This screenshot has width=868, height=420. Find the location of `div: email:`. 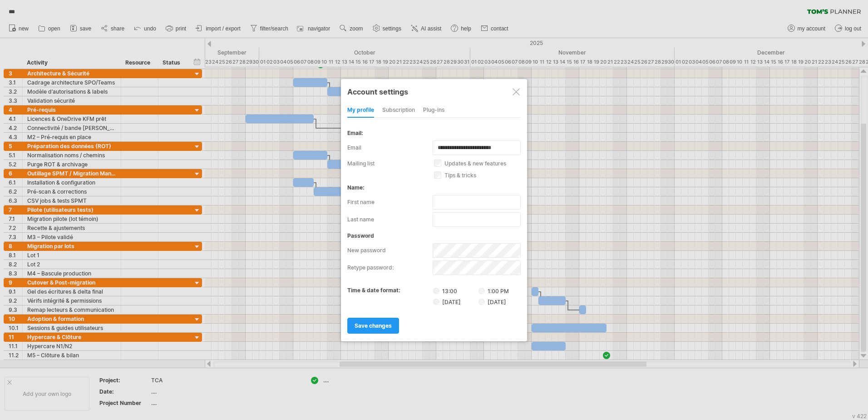

div: email: is located at coordinates (434, 133).